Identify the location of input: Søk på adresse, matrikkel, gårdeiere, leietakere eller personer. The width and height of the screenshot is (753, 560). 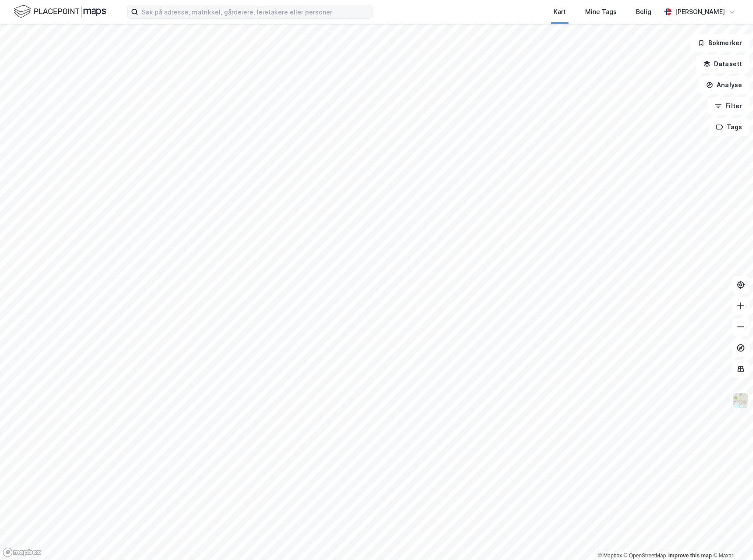
(255, 12).